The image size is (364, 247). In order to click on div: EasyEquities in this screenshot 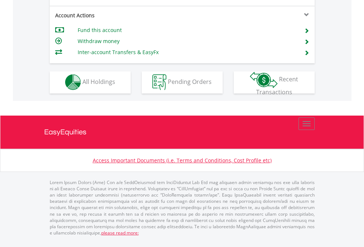, I will do `click(182, 132)`.